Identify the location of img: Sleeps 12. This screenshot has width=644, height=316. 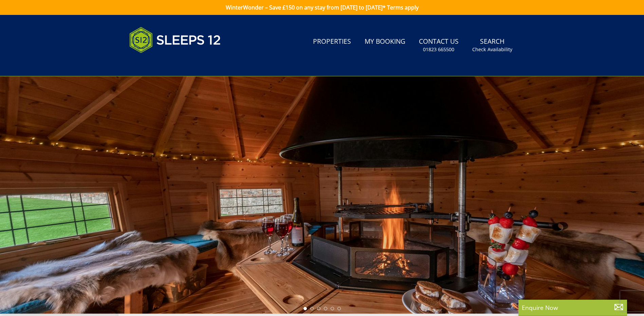
(175, 40).